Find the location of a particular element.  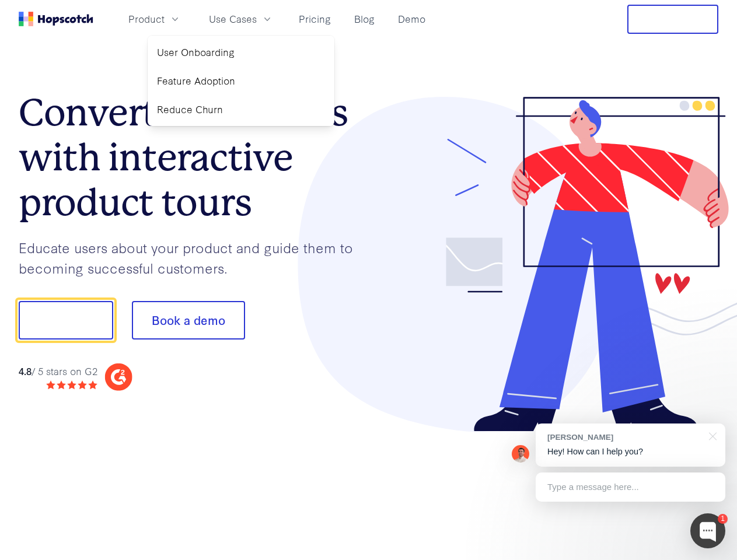

a: Pricing is located at coordinates (314, 19).